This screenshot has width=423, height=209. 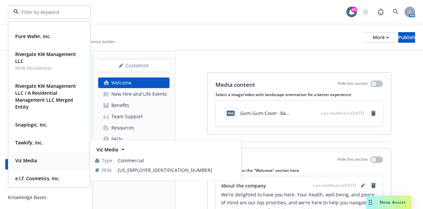 I want to click on a: Web portal builder, so click(x=46, y=164).